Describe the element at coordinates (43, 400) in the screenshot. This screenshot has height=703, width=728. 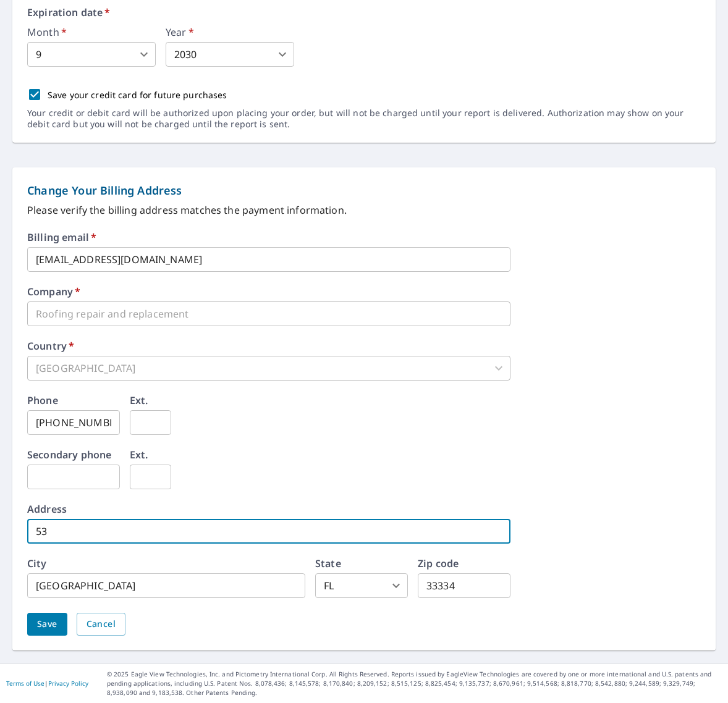
I see `label: Phone` at that location.